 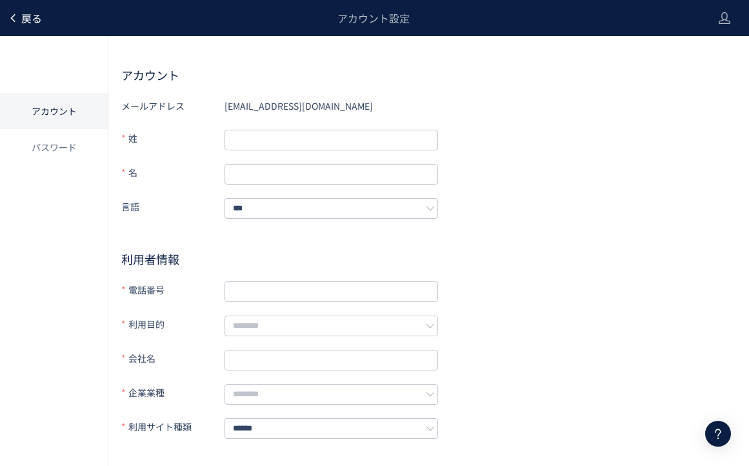 What do you see at coordinates (173, 359) in the screenshot?
I see `label: 会社名` at bounding box center [173, 359].